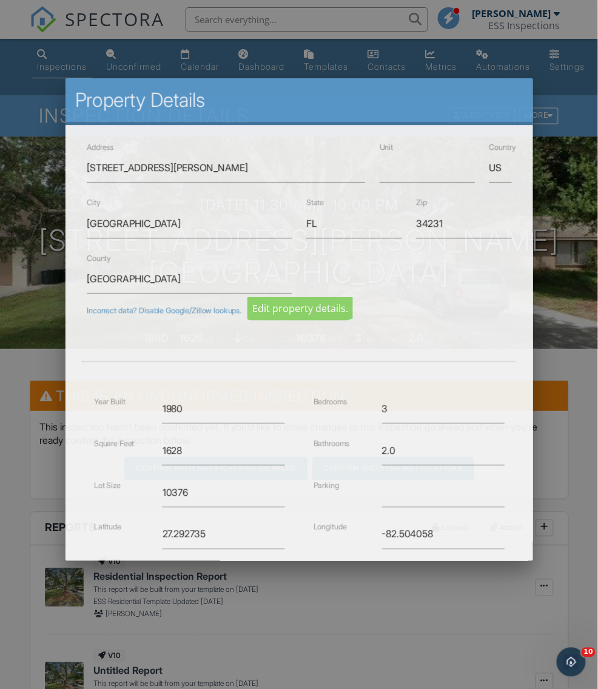 The height and width of the screenshot is (689, 598). What do you see at coordinates (315, 203) in the screenshot?
I see `label: State` at bounding box center [315, 203].